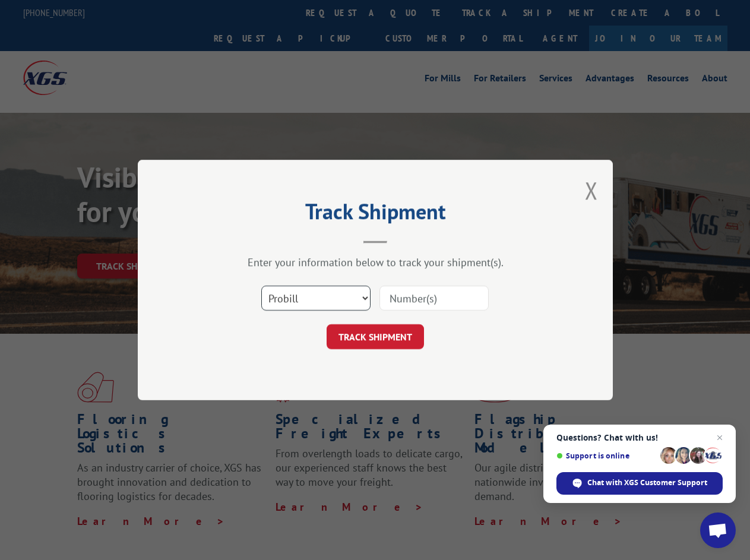  I want to click on button: TRACK SHIPMENT, so click(375, 337).